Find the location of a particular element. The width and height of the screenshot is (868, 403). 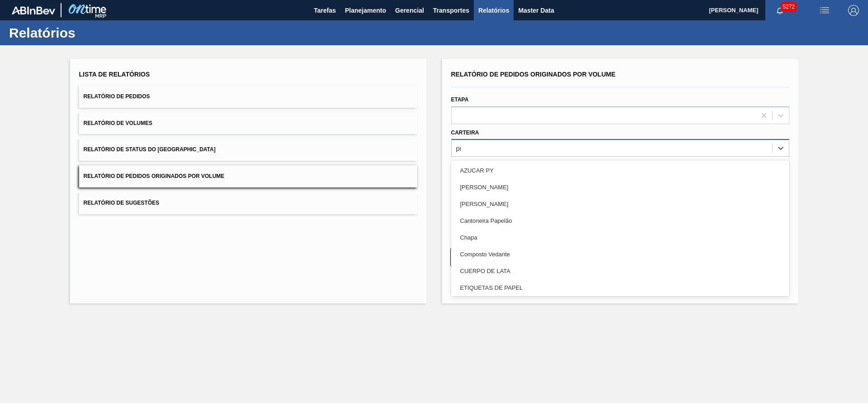

img: userActions is located at coordinates (824, 10).